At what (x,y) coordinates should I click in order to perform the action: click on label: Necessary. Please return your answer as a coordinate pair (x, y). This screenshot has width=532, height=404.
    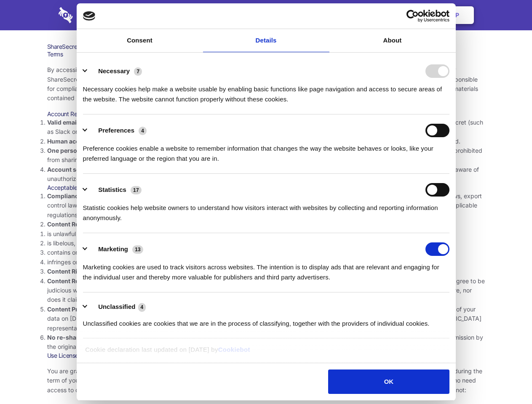
    Looking at the image, I should click on (114, 71).